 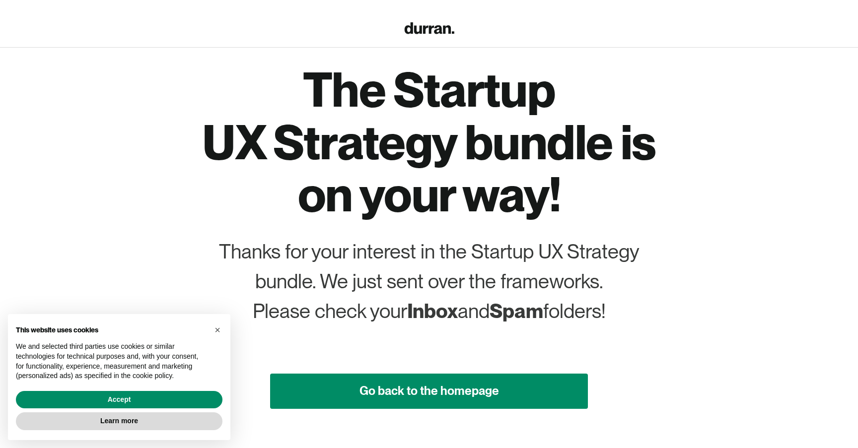 What do you see at coordinates (119, 421) in the screenshot?
I see `button: Learn more` at bounding box center [119, 421].